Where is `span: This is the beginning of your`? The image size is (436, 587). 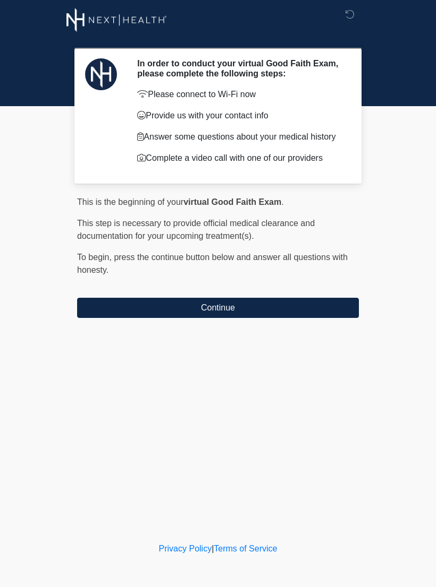
span: This is the beginning of your is located at coordinates (130, 202).